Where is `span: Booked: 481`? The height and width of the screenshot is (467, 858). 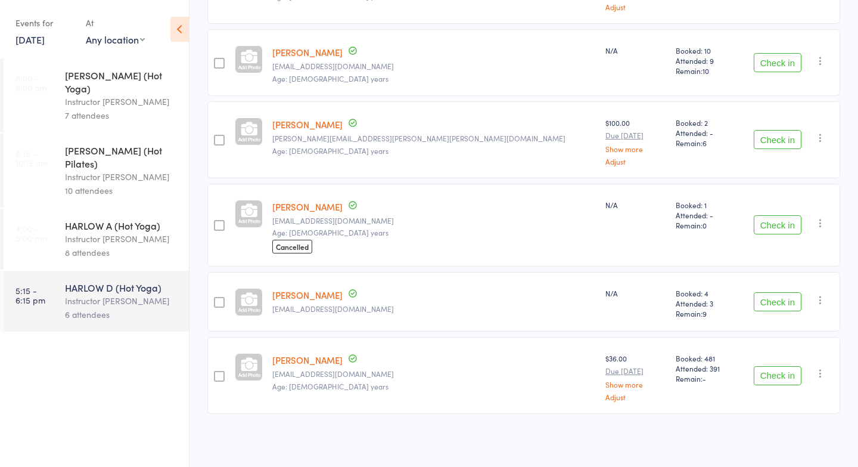 span: Booked: 481 is located at coordinates (705, 358).